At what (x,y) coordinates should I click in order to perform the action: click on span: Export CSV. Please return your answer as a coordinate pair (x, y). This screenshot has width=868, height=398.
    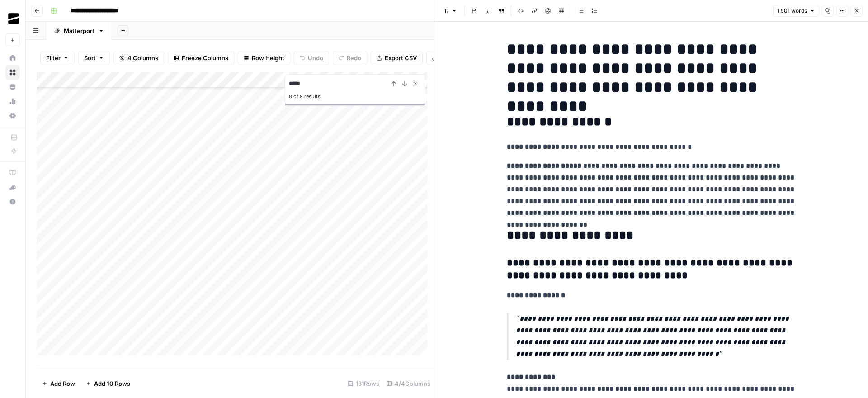
    Looking at the image, I should click on (401, 58).